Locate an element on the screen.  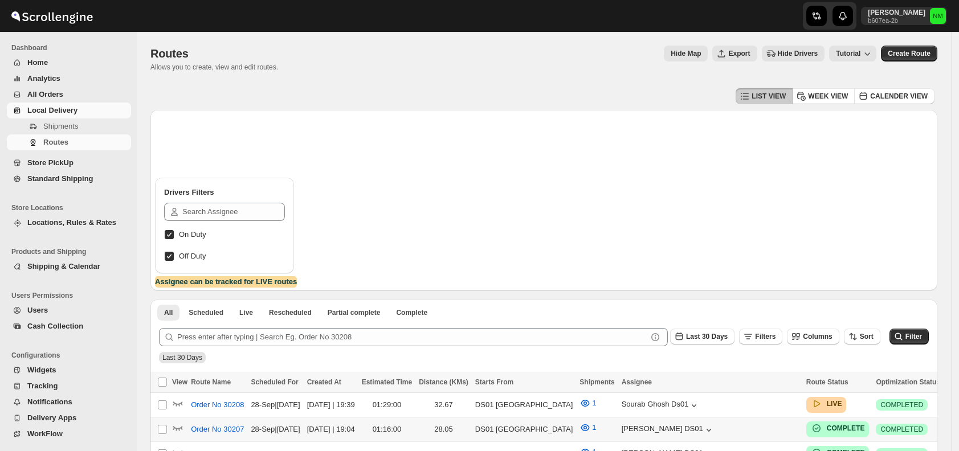
span: Order No 30208 is located at coordinates (217, 405).